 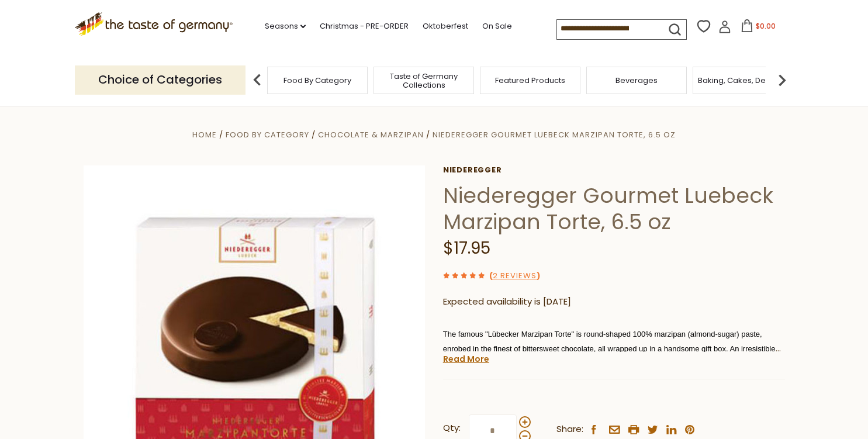 What do you see at coordinates (612, 363) in the screenshot?
I see `span: The famous "Lübecker Marzipan Torte" is round-shaped 100% marzipan (almond-sugar) paste, enrobed ...` at bounding box center [612, 363].